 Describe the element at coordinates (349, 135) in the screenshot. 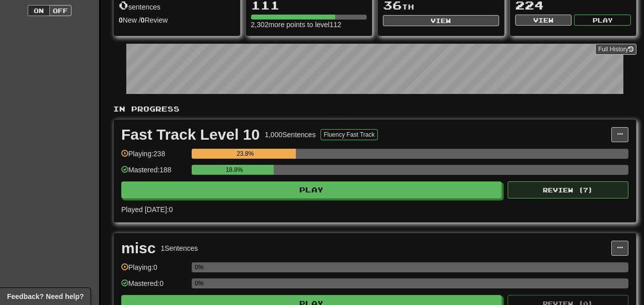

I see `button: Fluency Fast Track` at that location.